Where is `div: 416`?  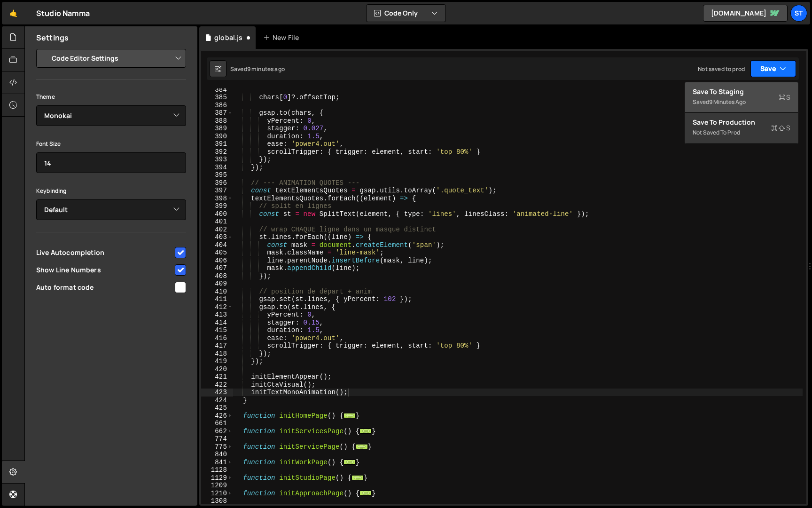 div: 416 is located at coordinates (217, 338).